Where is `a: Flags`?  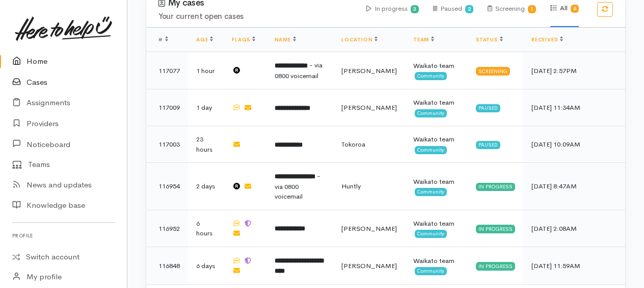 a: Flags is located at coordinates (244, 39).